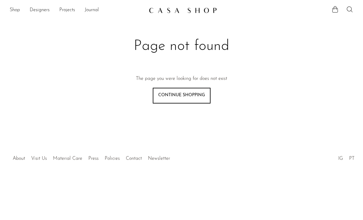 This screenshot has height=220, width=363. Describe the element at coordinates (182, 79) in the screenshot. I see `p: The page you were looking for does not exist` at that location.